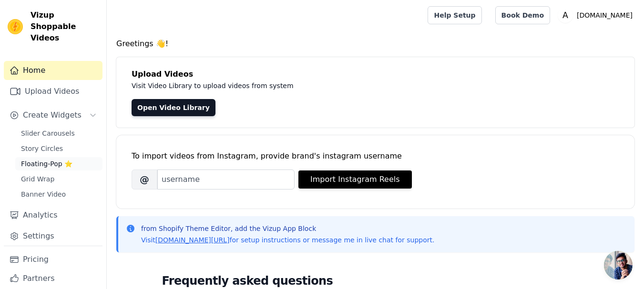 This screenshot has height=289, width=644. I want to click on span: Vizup Shoppable Videos, so click(65, 27).